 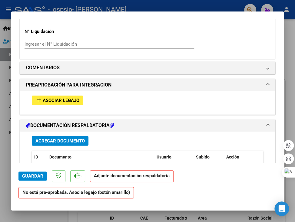 What do you see at coordinates (281, 209) in the screenshot?
I see `div: Open Intercom Messenger` at bounding box center [281, 209].